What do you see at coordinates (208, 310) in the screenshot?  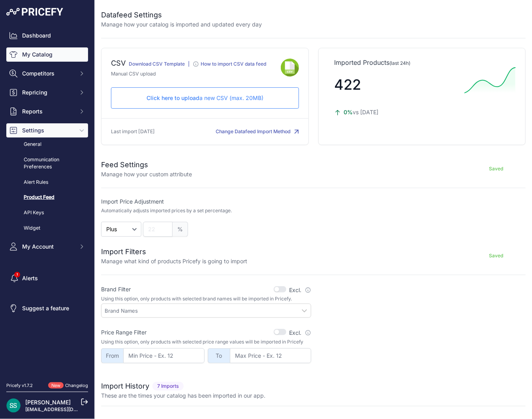 I see `input: Brand Names` at bounding box center [208, 310].